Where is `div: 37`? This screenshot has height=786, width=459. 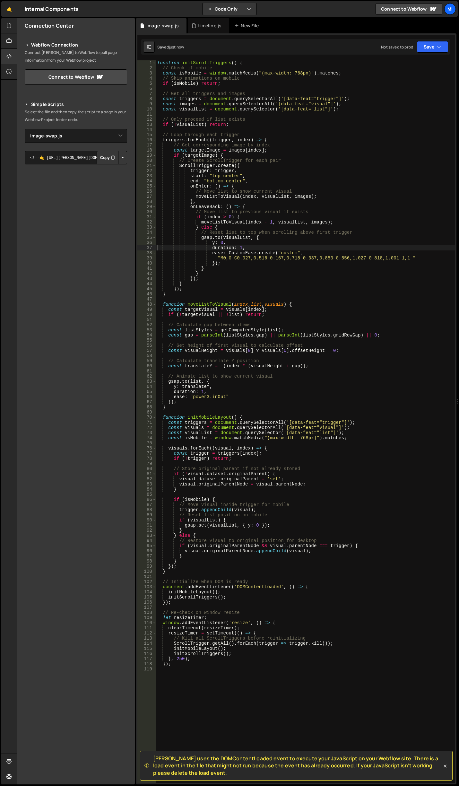 div: 37 is located at coordinates (147, 248).